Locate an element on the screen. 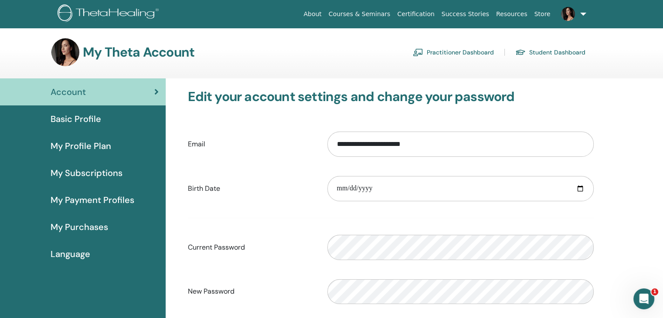 This screenshot has height=318, width=663. a: Certification is located at coordinates (416, 14).